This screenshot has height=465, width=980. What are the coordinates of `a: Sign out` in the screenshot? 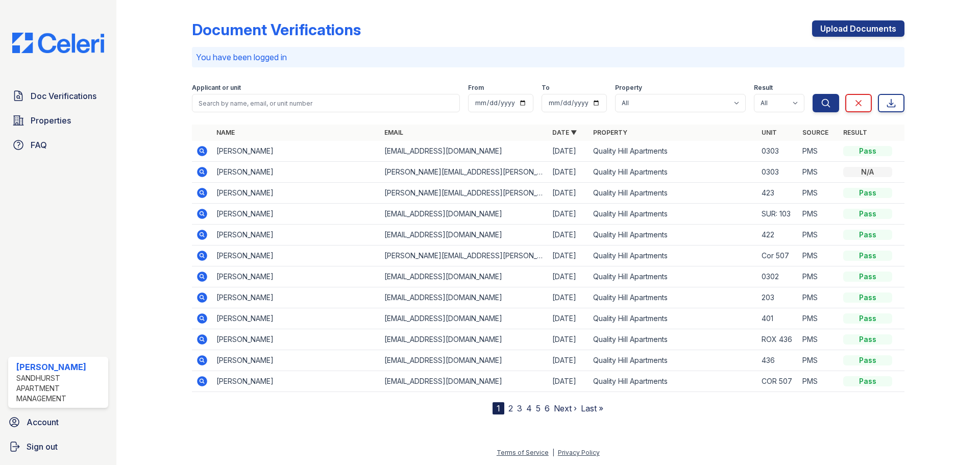 It's located at (58, 446).